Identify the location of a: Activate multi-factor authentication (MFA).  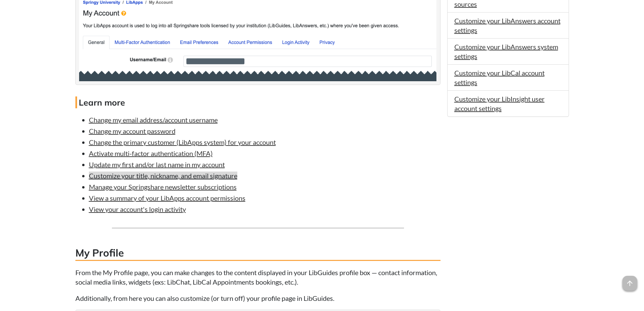
(151, 154).